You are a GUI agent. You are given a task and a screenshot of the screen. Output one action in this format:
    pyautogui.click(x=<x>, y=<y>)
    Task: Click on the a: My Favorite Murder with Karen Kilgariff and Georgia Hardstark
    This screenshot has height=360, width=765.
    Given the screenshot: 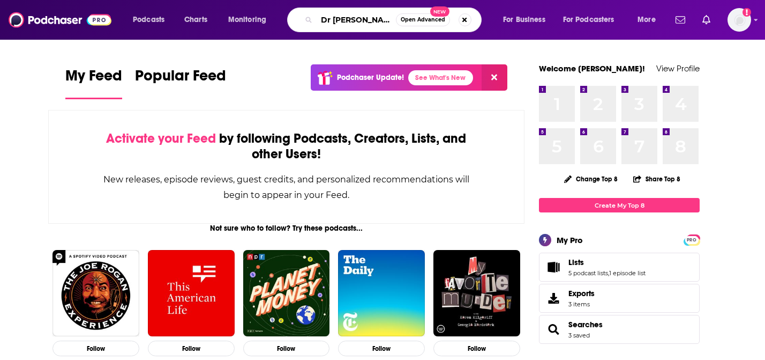 What is the action you would take?
    pyautogui.click(x=477, y=293)
    